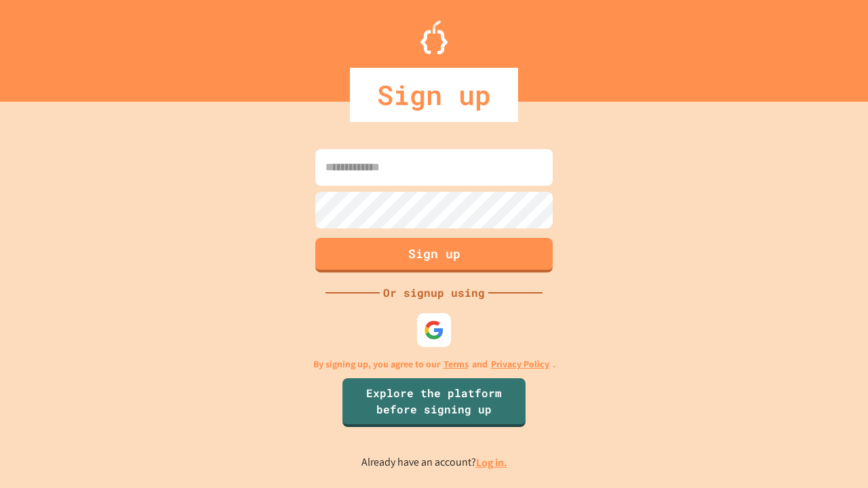 The width and height of the screenshot is (868, 488). Describe the element at coordinates (434, 330) in the screenshot. I see `img: google-icon.svg` at that location.